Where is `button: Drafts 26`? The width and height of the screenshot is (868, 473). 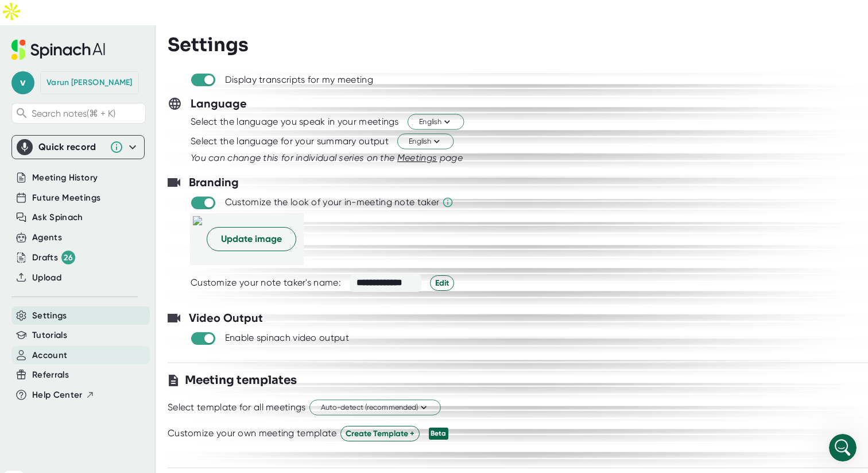 button: Drafts 26 is located at coordinates (54, 257).